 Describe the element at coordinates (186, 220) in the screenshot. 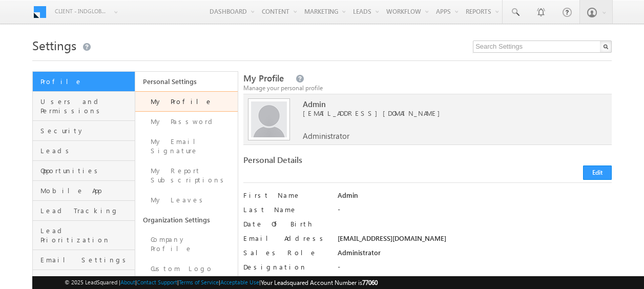

I see `a: Organization Settings` at that location.